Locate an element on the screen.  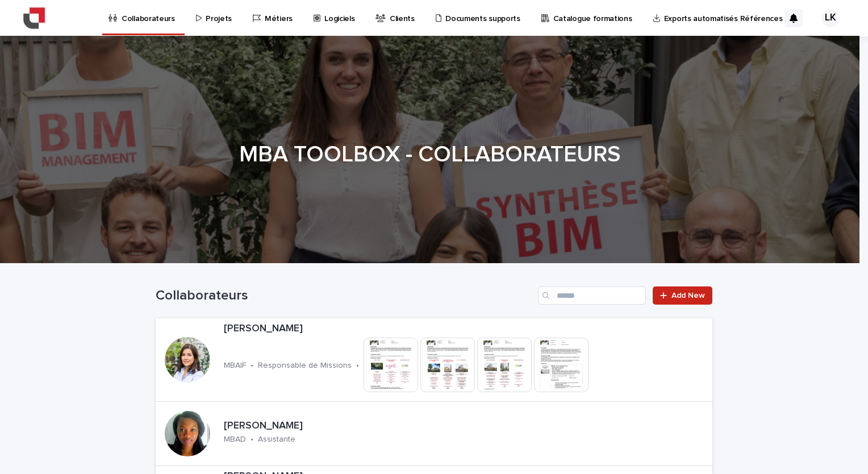
img: YiAiwBLRm2aPEWe5IFcA is located at coordinates (34, 18).